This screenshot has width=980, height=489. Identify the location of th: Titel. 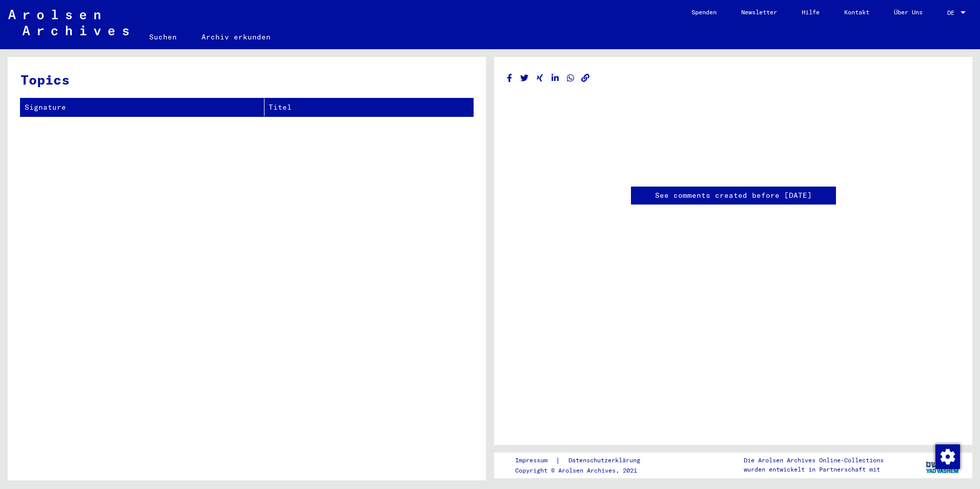
(369, 107).